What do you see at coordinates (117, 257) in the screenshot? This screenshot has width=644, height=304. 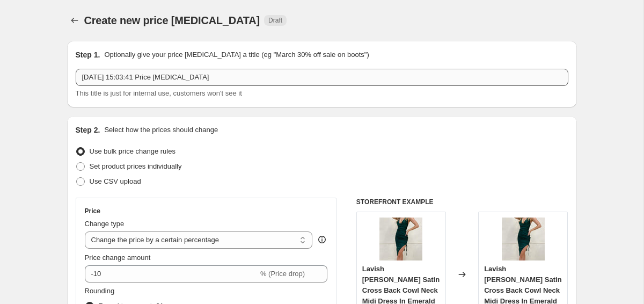 I see `span: Price change amount` at bounding box center [117, 257].